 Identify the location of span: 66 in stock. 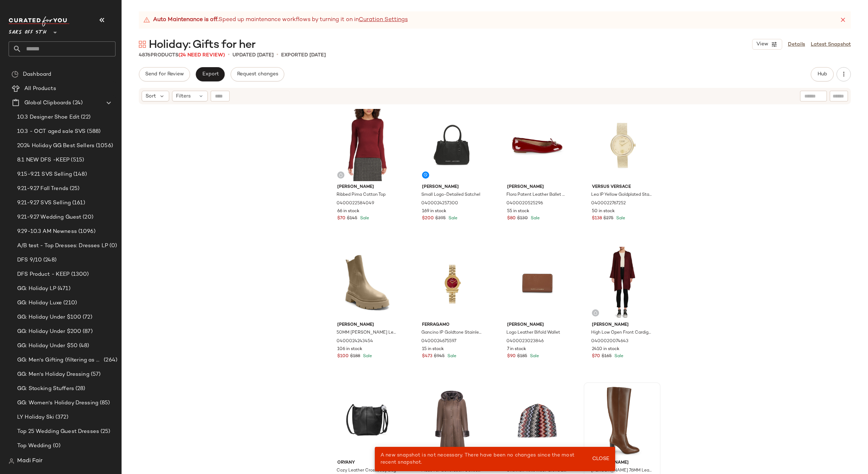
(348, 211).